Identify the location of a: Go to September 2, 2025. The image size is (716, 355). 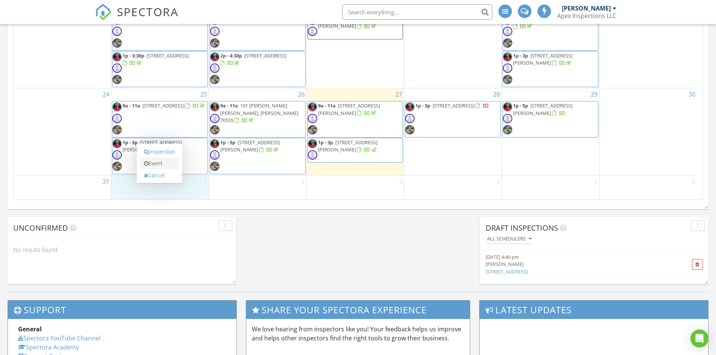
(303, 181).